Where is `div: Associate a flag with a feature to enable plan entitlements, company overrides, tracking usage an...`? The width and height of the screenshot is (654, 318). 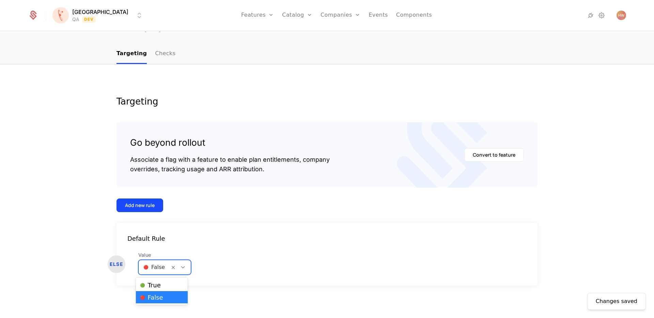 div: Associate a flag with a feature to enable plan entitlements, company overrides, tracking usage an... is located at coordinates (230, 165).